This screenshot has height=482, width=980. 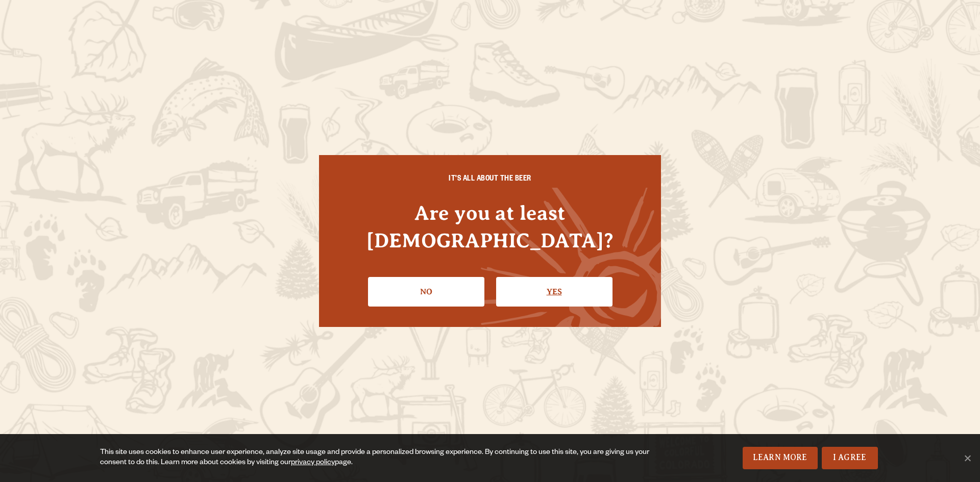 What do you see at coordinates (554, 291) in the screenshot?
I see `a: Confirm I'm 21 or older` at bounding box center [554, 291].